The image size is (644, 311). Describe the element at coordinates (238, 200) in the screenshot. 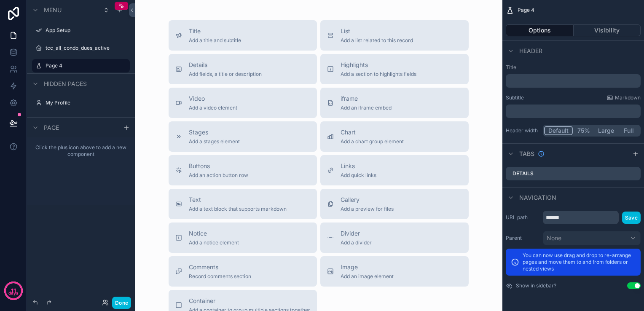

I see `span: Text` at that location.